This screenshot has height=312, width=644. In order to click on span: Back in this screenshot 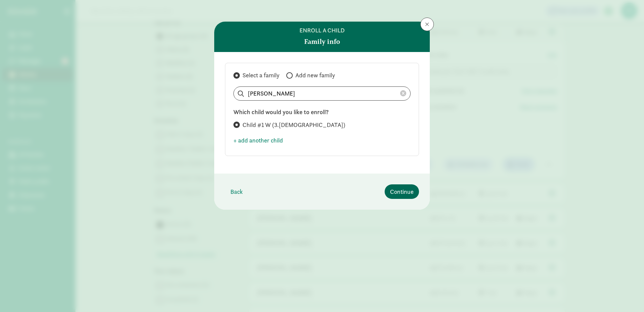, I will do `click(237, 191)`.